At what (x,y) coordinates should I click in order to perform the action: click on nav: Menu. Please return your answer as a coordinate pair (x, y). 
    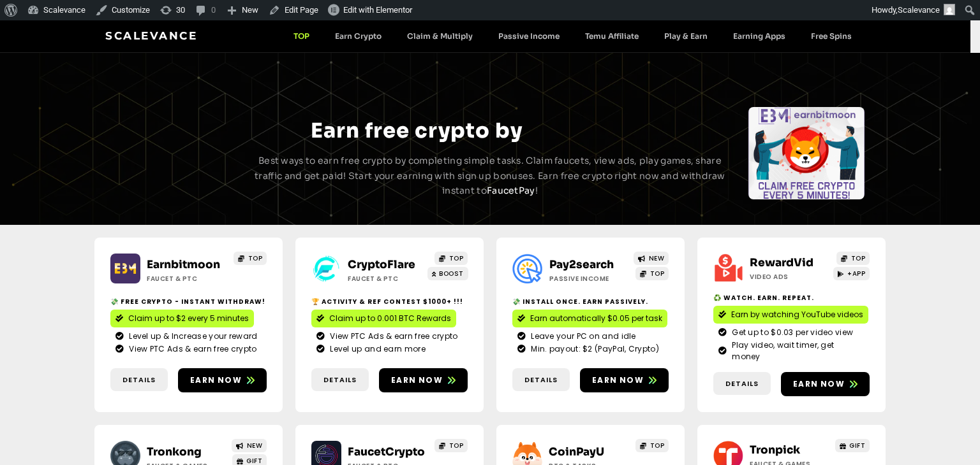
    Looking at the image, I should click on (572, 35).